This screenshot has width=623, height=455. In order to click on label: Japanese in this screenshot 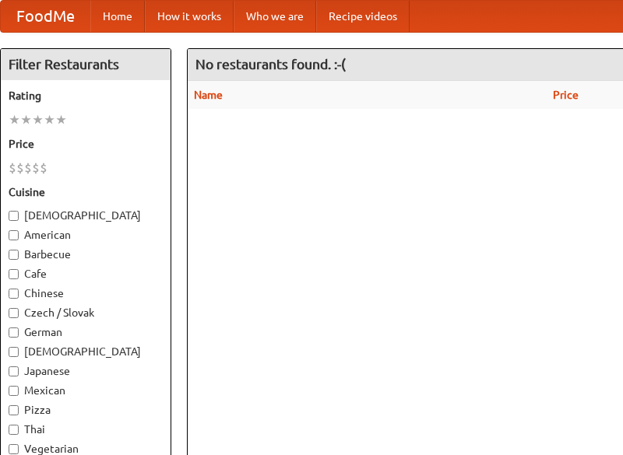, I will do `click(86, 371)`.